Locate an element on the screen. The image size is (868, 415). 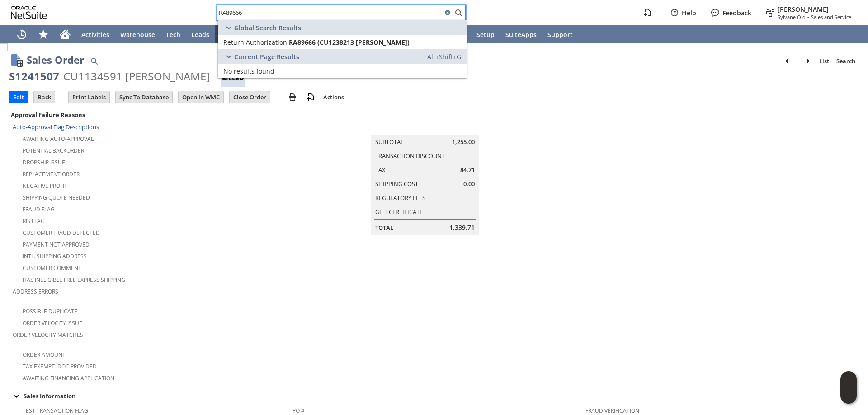
a: Dropship Issue is located at coordinates (43, 162).